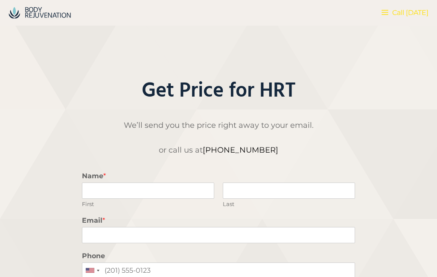 The image size is (437, 277). What do you see at coordinates (219, 125) in the screenshot?
I see `p: We’ll send you the price right away to your email.` at bounding box center [219, 125].